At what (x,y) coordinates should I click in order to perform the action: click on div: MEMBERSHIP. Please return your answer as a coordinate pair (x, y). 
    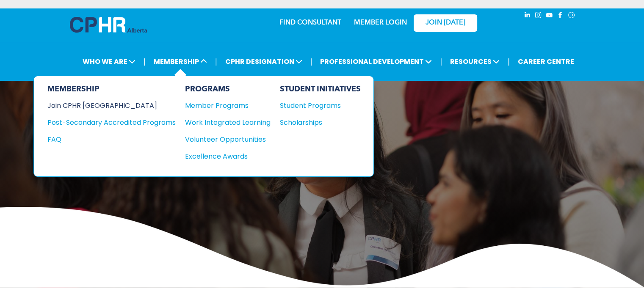
    Looking at the image, I should click on (111, 89).